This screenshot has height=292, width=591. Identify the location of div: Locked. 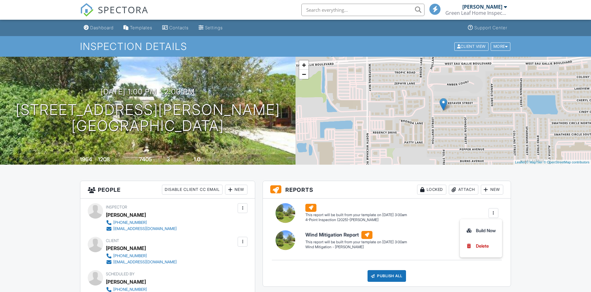
(432, 189).